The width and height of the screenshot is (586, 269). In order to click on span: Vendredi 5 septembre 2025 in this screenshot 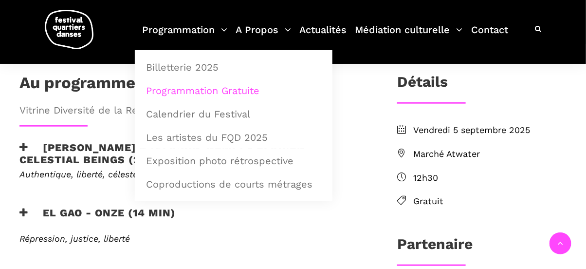, I will do `click(490, 130)`.